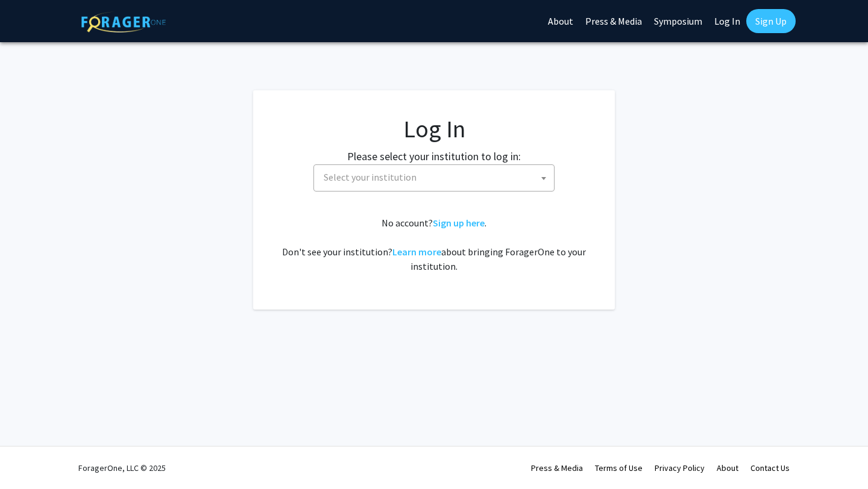 This screenshot has height=489, width=868. I want to click on div: ForagerOne, LLC © 2025, so click(121, 468).